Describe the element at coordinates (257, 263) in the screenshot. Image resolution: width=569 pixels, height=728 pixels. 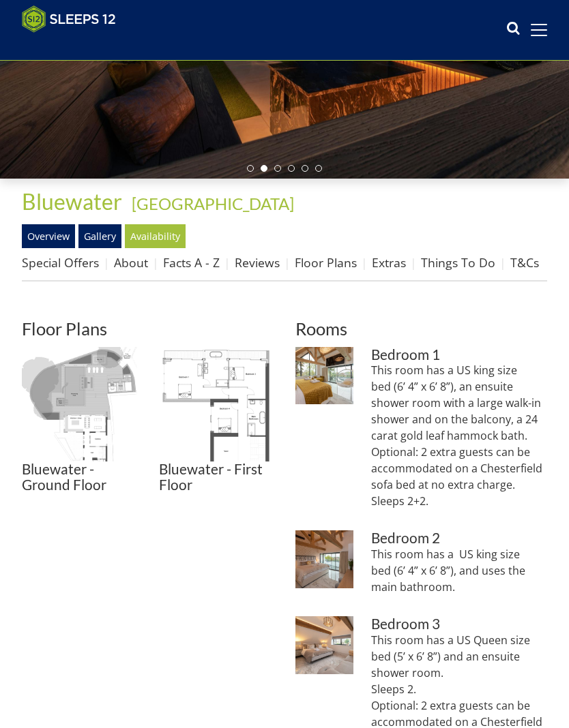
I see `a: Reviews` at that location.